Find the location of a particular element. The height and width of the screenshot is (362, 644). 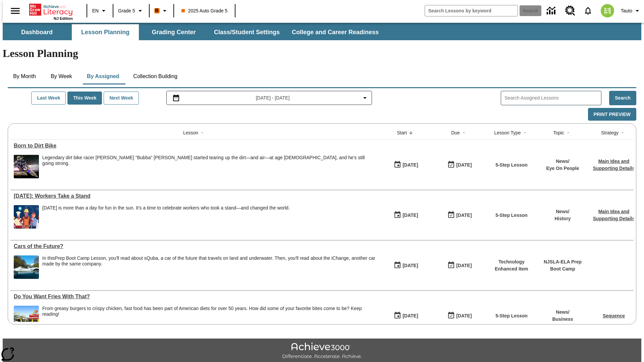

button: By Week is located at coordinates (62, 77).